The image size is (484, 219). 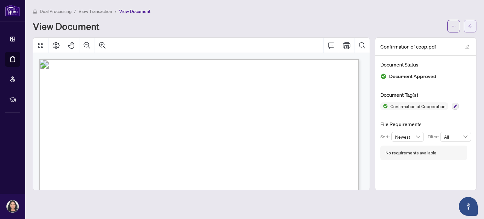 What do you see at coordinates (408, 47) in the screenshot?
I see `span: Confirmation of coop.pdf` at bounding box center [408, 47].